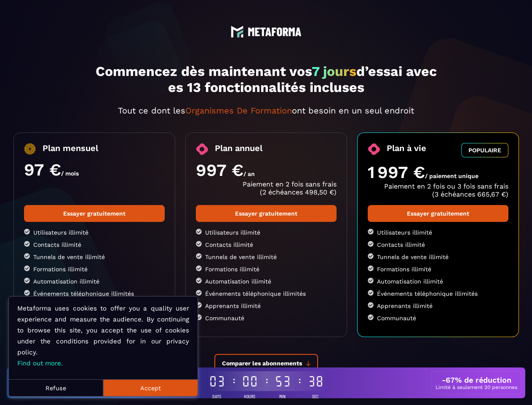 The image size is (532, 405). What do you see at coordinates (407, 150) in the screenshot?
I see `span: Plan à vie` at bounding box center [407, 150].